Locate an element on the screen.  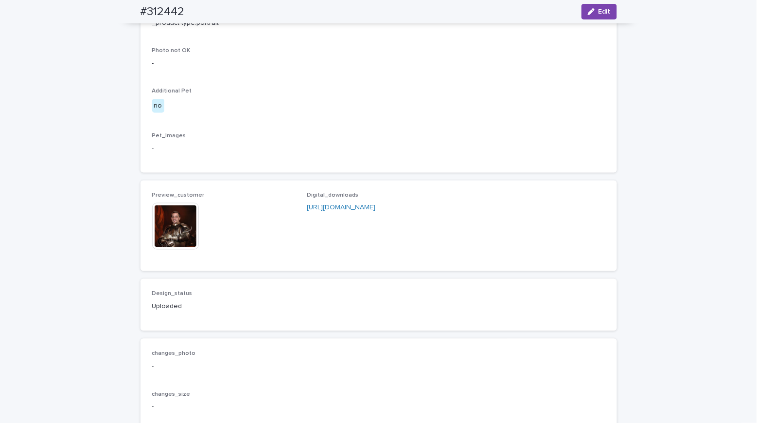
span: Additional Pet is located at coordinates (172, 91).